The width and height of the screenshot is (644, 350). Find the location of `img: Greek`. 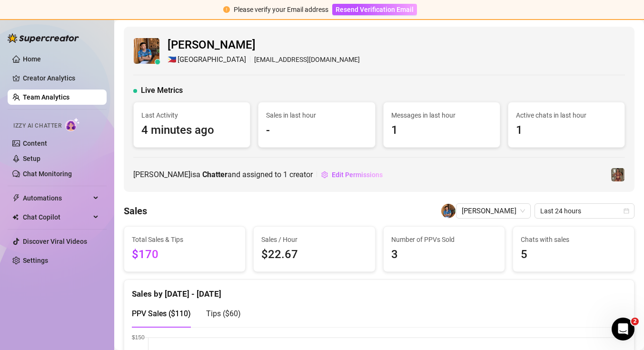

img: Greek is located at coordinates (617, 175).